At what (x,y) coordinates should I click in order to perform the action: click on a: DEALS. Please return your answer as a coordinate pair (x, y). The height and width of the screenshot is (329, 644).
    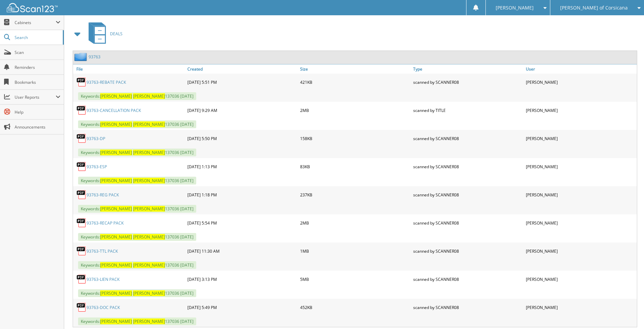
    Looking at the image, I should click on (103, 34).